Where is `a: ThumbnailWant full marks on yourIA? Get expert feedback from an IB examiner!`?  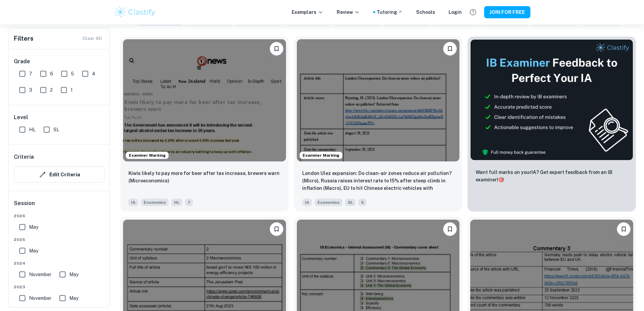
a: ThumbnailWant full marks on yourIA? Get expert feedback from an IB examiner! is located at coordinates (552, 124).